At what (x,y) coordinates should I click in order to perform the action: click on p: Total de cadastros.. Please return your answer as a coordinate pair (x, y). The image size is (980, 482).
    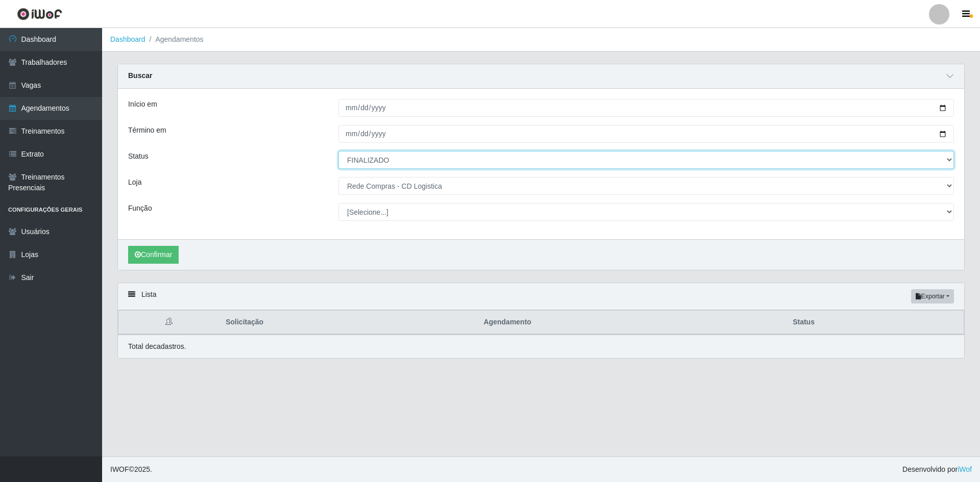
    Looking at the image, I should click on (157, 346).